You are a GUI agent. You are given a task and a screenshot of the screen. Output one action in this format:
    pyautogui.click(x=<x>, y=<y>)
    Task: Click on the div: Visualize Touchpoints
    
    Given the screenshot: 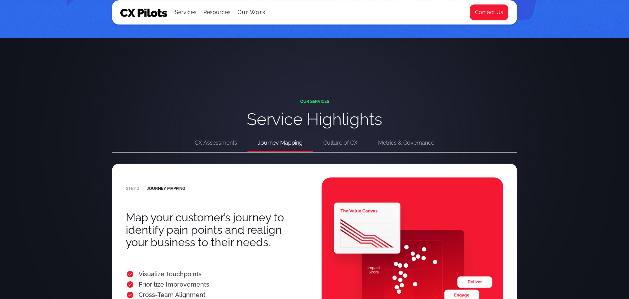 What is the action you would take?
    pyautogui.click(x=168, y=274)
    